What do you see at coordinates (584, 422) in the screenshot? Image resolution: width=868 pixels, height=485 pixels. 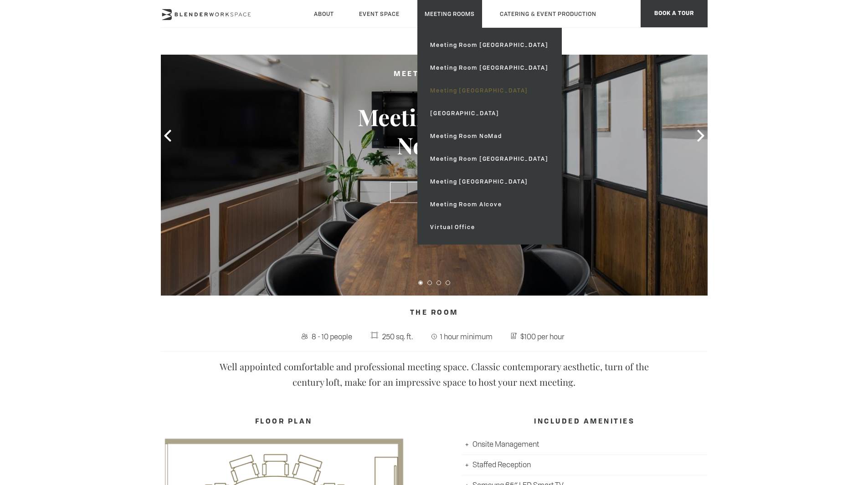 I see `h4: INCLUDED AMENITIES` at bounding box center [584, 422].